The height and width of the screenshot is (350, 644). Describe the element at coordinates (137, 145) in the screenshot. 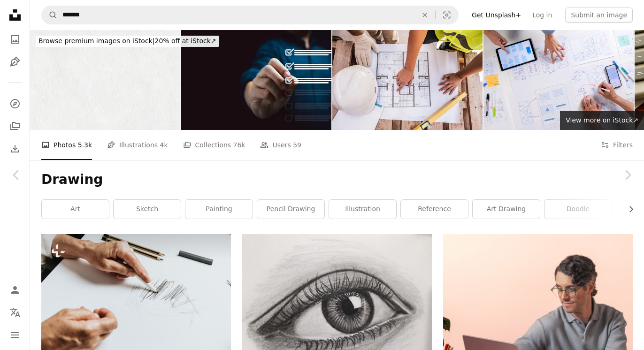

I see `a: Illustrations 4k` at that location.